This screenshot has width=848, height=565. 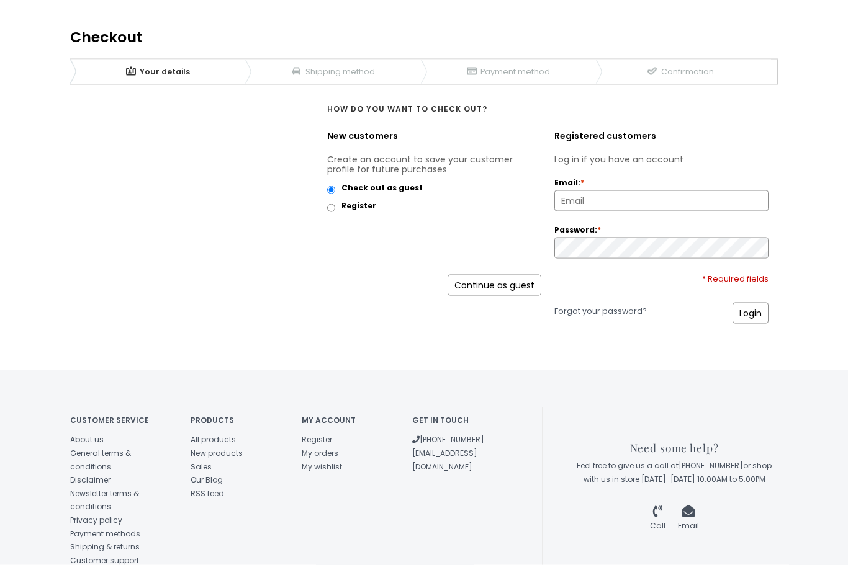 What do you see at coordinates (207, 493) in the screenshot?
I see `a: RSS feed` at bounding box center [207, 493].